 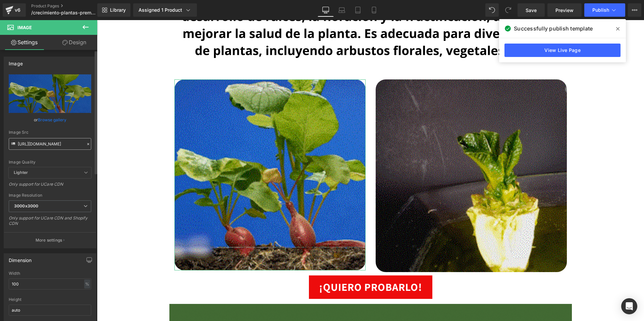 What do you see at coordinates (531, 10) in the screenshot?
I see `span: Save` at bounding box center [531, 10].